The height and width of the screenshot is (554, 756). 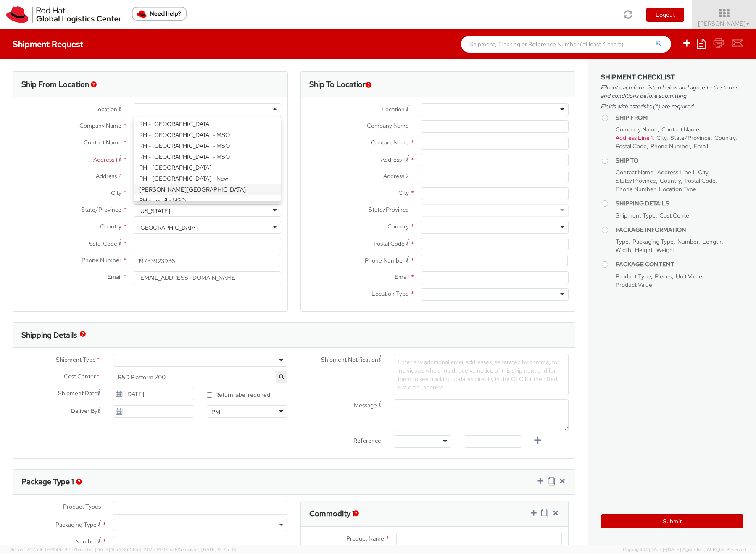 What do you see at coordinates (679, 264) in the screenshot?
I see `h4: Package Content` at bounding box center [679, 264].